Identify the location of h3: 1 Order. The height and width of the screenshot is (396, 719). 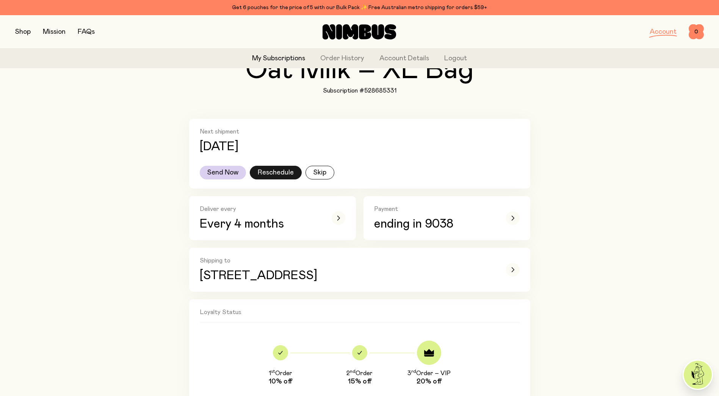
(280, 373).